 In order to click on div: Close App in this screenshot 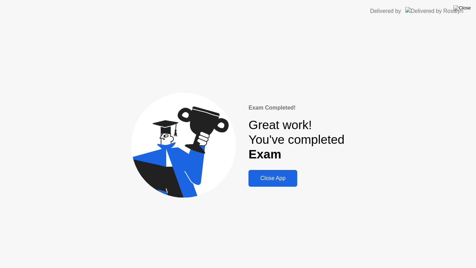, I will do `click(273, 178)`.